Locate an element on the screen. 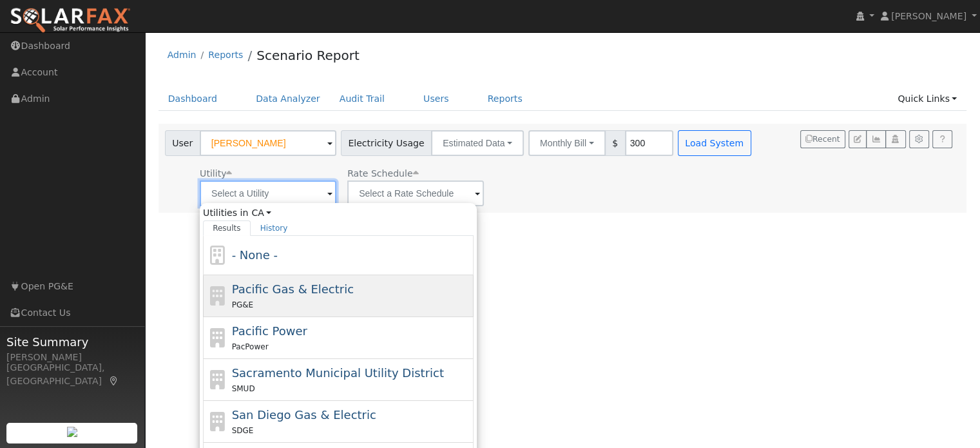 This screenshot has height=448, width=980. a: Help Link is located at coordinates (942, 139).